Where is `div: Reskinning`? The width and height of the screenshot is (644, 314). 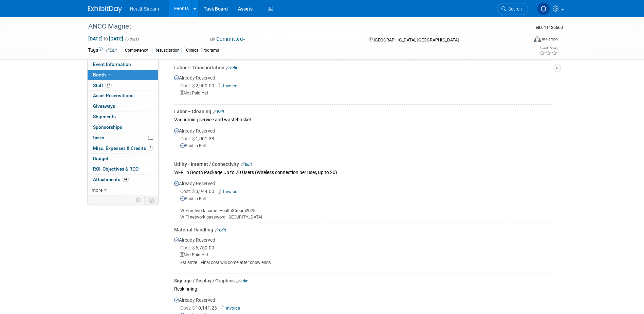
div: Reskinning is located at coordinates (363, 288).